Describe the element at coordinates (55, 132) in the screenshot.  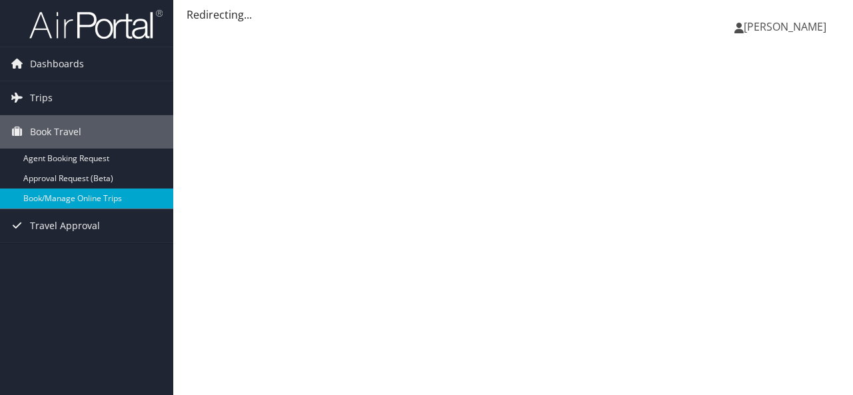
I see `span: Book Travel` at that location.